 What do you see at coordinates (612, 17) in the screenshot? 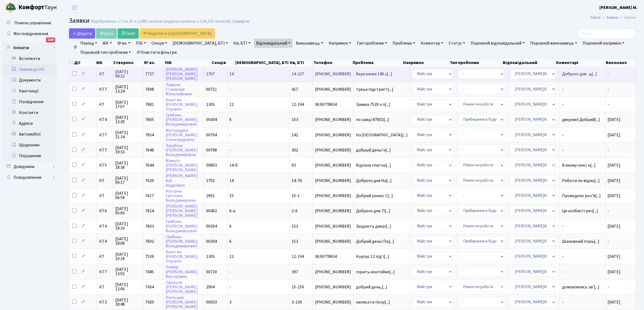
I see `a: Заявки` at bounding box center [612, 17].